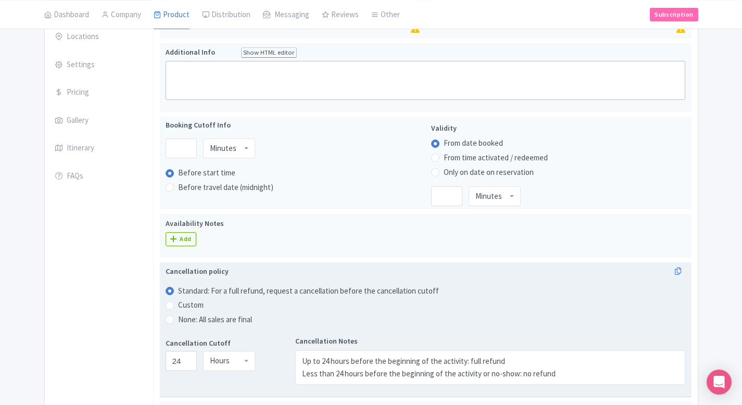 Image resolution: width=742 pixels, height=405 pixels. What do you see at coordinates (99, 65) in the screenshot?
I see `a: Settings` at bounding box center [99, 65].